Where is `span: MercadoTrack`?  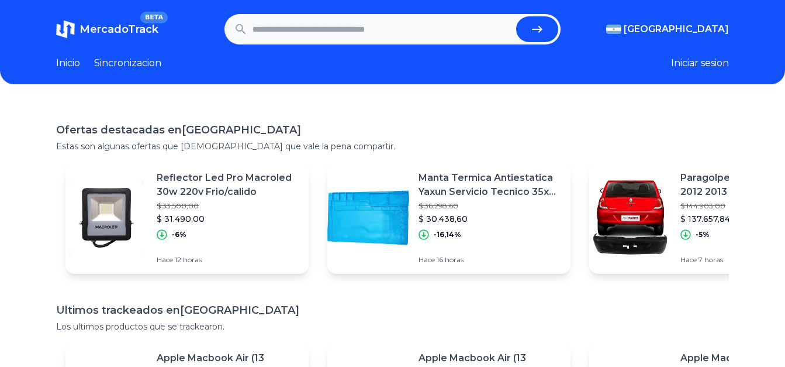 span: MercadoTrack is located at coordinates (119, 29).